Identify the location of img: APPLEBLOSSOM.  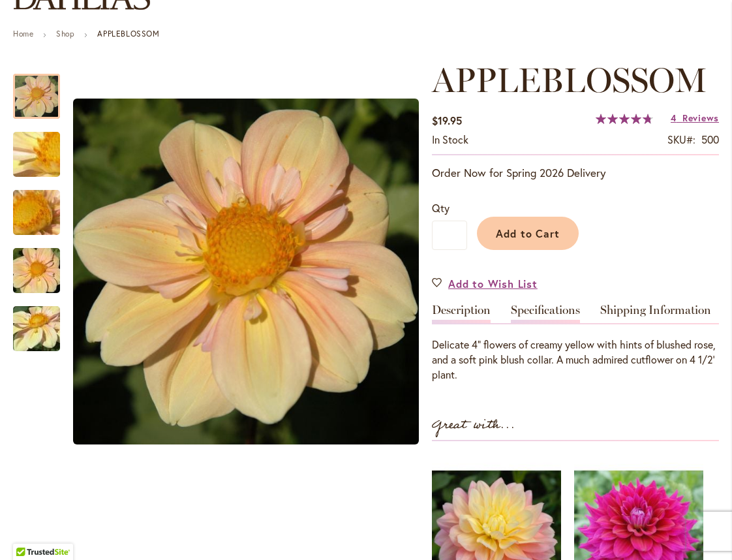
(246, 271).